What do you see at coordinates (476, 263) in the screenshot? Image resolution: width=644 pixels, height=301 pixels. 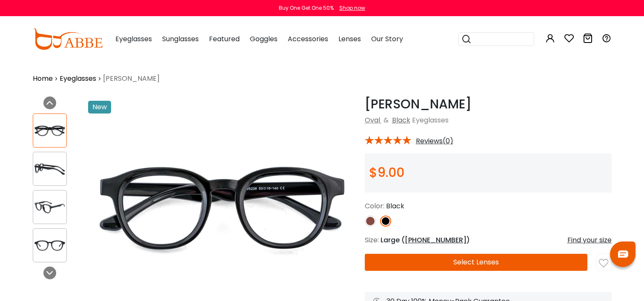 I see `button: Select Lenses` at bounding box center [476, 263].